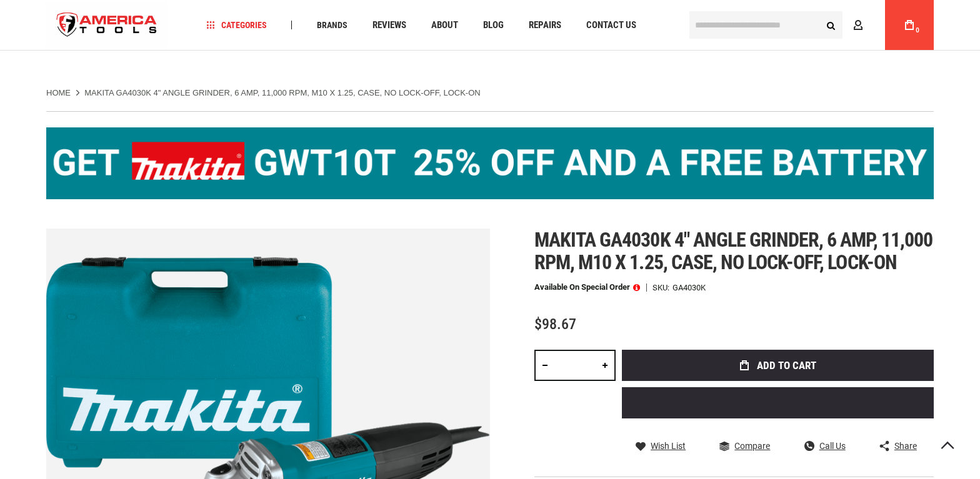  Describe the element at coordinates (662, 287) in the screenshot. I see `strong: SKU` at that location.